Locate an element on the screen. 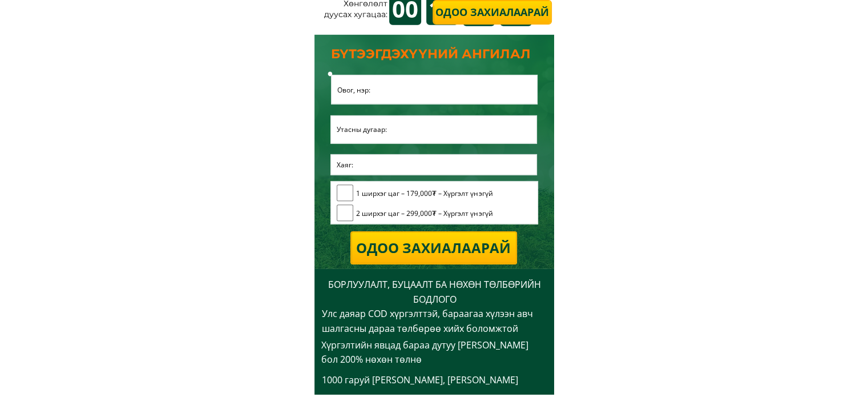 The image size is (868, 397). div: Улс даяар COD хүргэлттэй, бараагаа хүлээн авч шалгасны дараа төлбөрөө хийх боломжтой is located at coordinates (434, 321).